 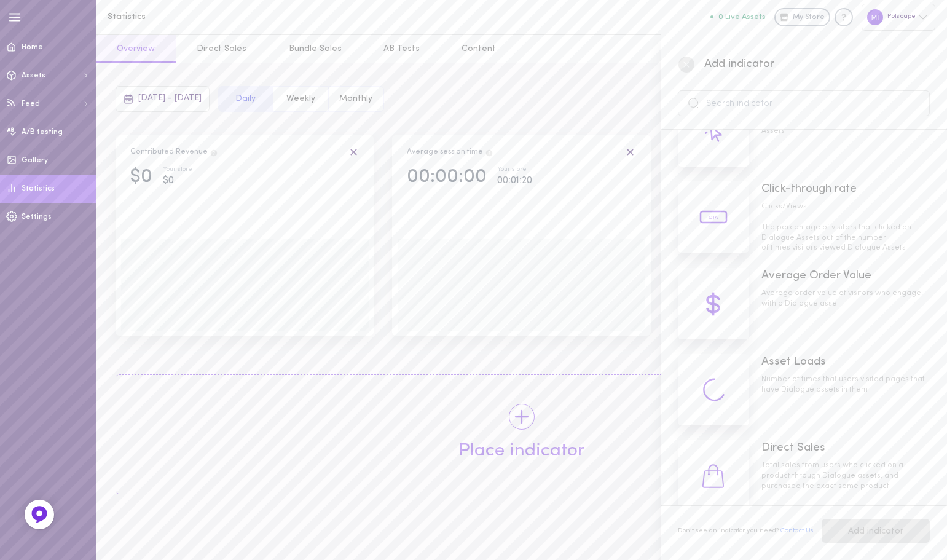 I want to click on button: Direct Sales, so click(x=222, y=48).